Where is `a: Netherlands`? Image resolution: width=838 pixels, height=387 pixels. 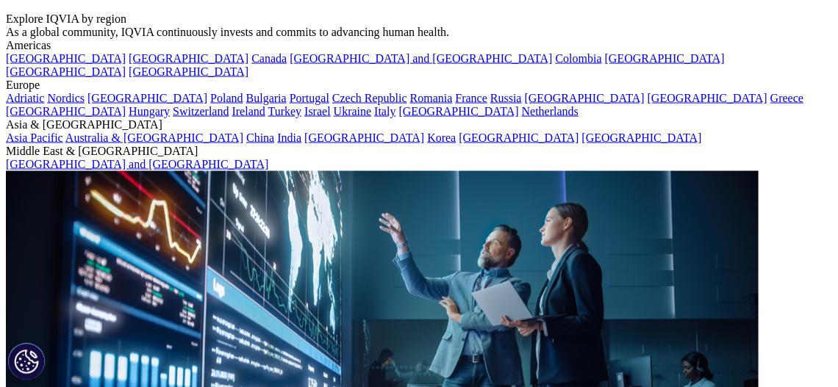
a: Netherlands is located at coordinates (550, 111).